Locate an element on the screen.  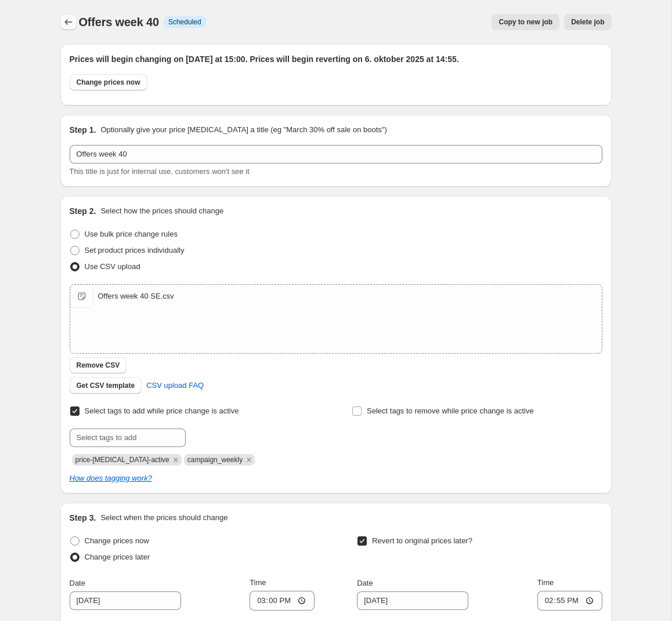
span: Get CSV template is located at coordinates (105, 386).